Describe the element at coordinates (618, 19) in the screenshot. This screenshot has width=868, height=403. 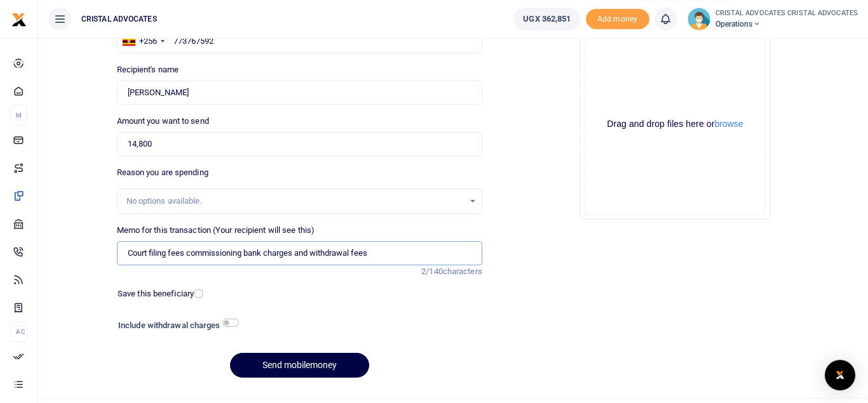
I see `span: Add money` at that location.